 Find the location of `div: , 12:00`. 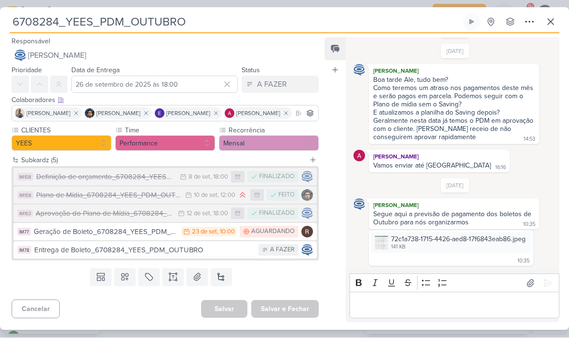

div: , 12:00 is located at coordinates (226, 196).